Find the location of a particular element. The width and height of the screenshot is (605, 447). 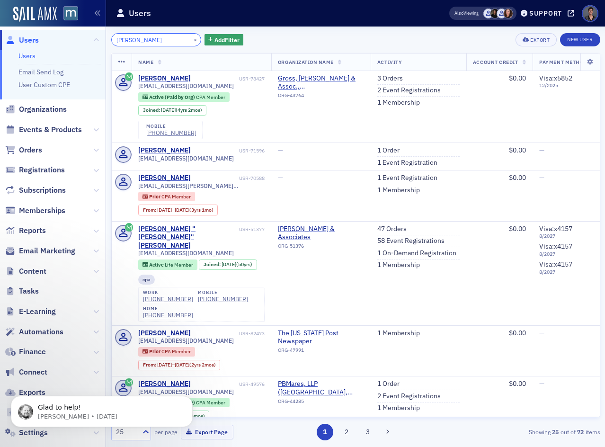

a: User Custom CPE is located at coordinates (44, 85).